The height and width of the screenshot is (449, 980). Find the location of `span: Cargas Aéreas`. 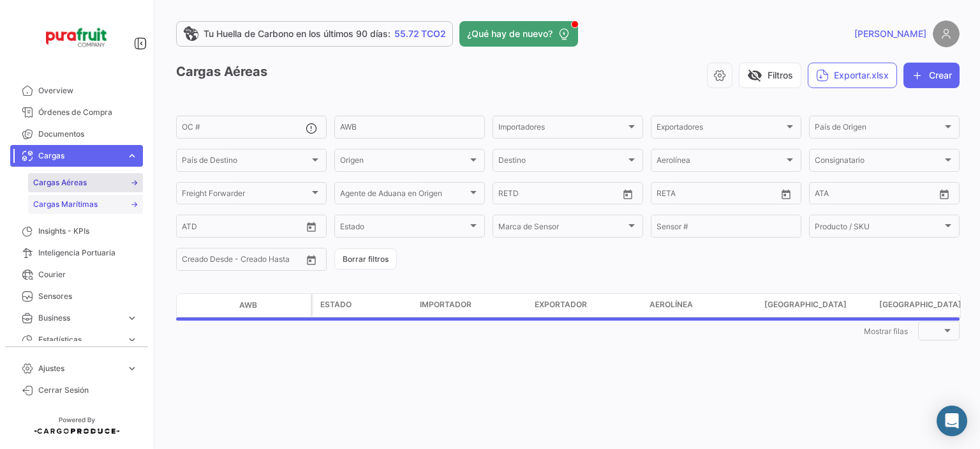

span: Cargas Aéreas is located at coordinates (60, 183).